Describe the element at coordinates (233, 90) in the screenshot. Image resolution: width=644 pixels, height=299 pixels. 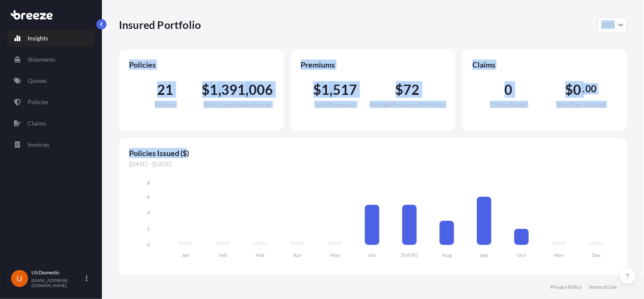
I see `span: 391` at that location.